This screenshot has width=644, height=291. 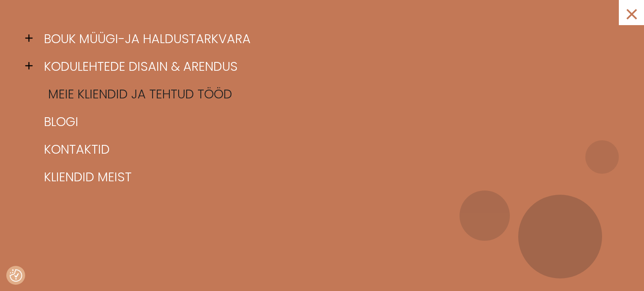 What do you see at coordinates (328, 67) in the screenshot?
I see `a: Kodulehtede disain & arendus` at bounding box center [328, 67].